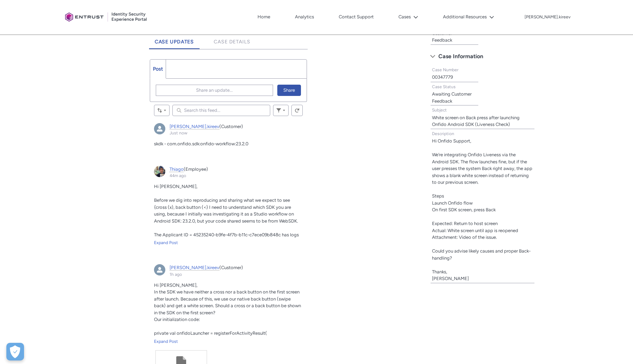 The width and height of the screenshot is (633, 364). What do you see at coordinates (228, 208) in the screenshot?
I see `article: Thiago, 43m ago` at bounding box center [228, 208].